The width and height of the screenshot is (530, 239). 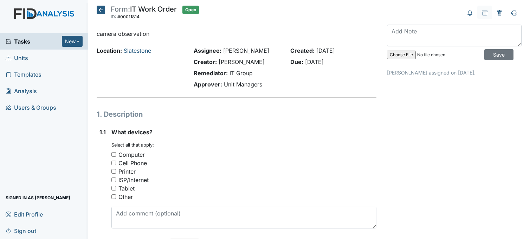 I want to click on span: IT Group, so click(x=241, y=73).